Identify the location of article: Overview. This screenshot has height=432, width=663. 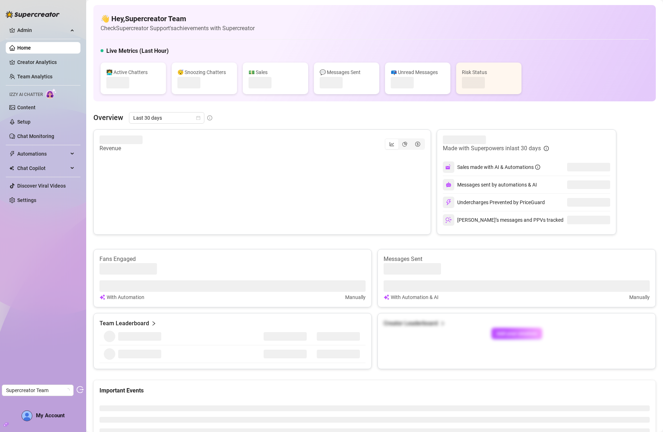
(108, 117).